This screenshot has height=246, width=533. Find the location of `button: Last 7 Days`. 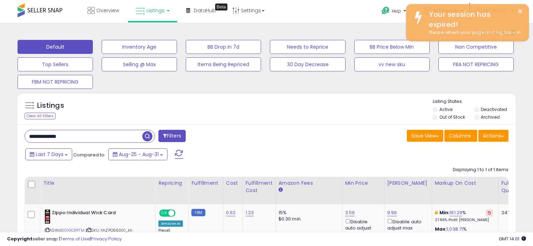

button: Last 7 Days is located at coordinates (49, 154).